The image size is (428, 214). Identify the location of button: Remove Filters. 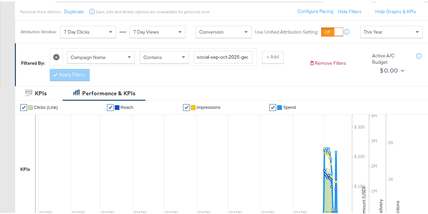
(328, 62).